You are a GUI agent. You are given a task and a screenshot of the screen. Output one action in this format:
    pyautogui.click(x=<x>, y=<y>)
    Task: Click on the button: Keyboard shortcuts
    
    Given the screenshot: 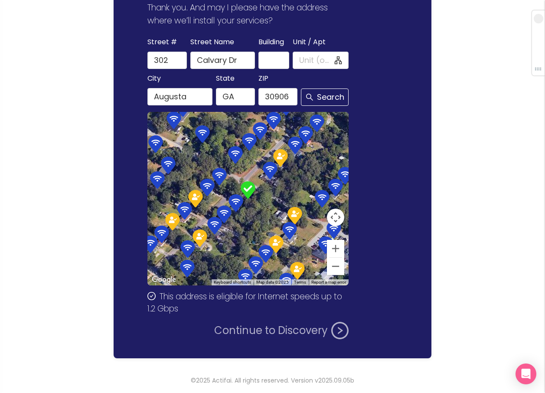 What is the action you would take?
    pyautogui.click(x=233, y=283)
    